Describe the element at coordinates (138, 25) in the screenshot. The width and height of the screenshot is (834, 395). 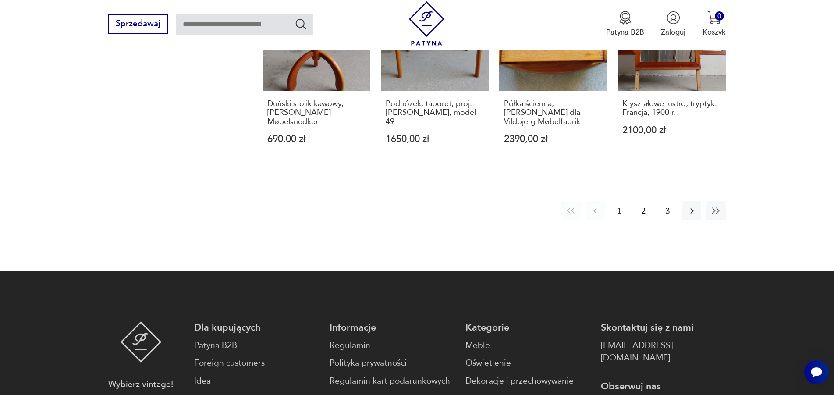
I see `a: Sprzedawaj` at that location.